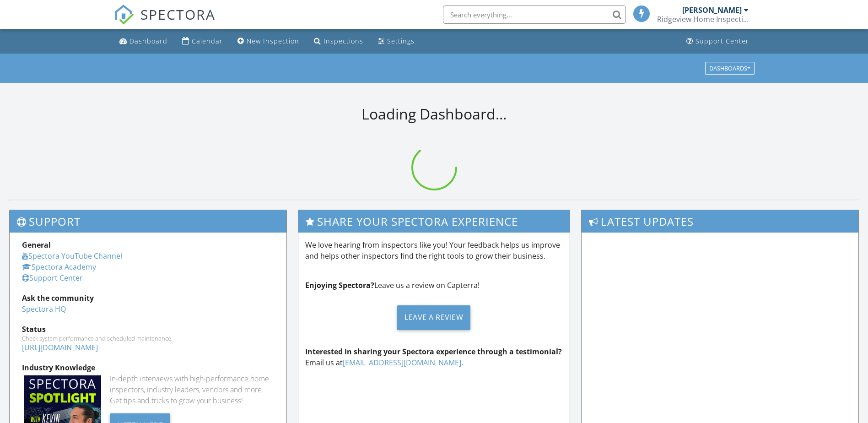 The image size is (868, 423). I want to click on strong: Enjoying Spectora?, so click(340, 285).